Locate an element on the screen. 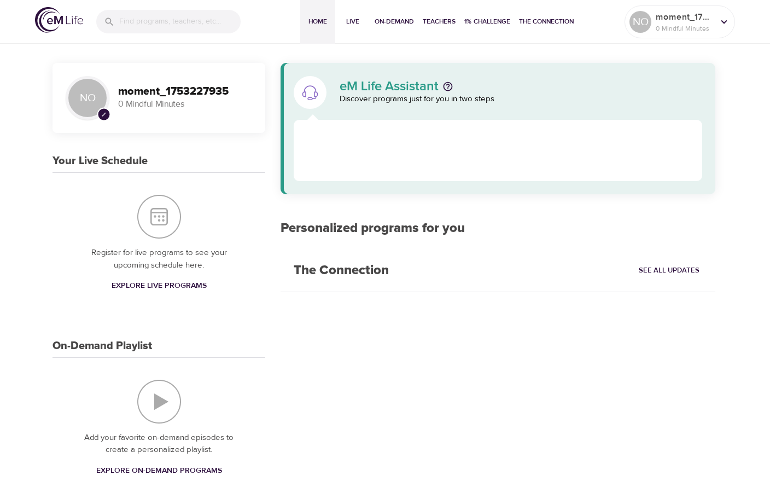  h3: On-Demand Playlist is located at coordinates (102, 346).